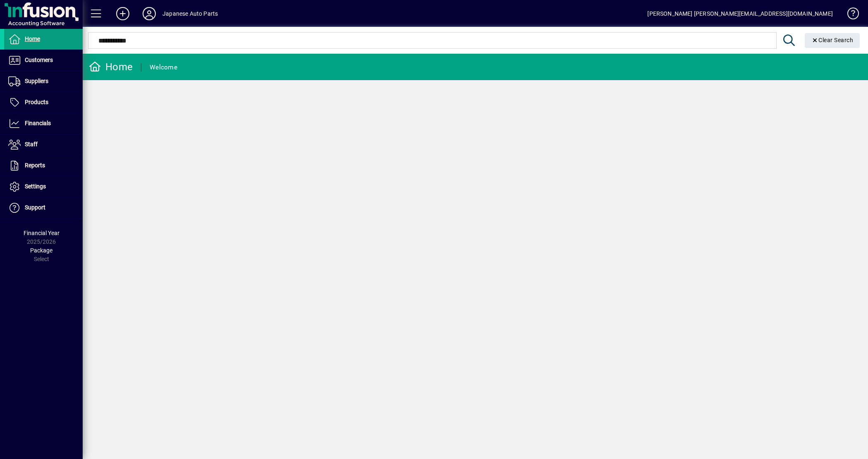  What do you see at coordinates (35, 186) in the screenshot?
I see `span: Settings` at bounding box center [35, 186].